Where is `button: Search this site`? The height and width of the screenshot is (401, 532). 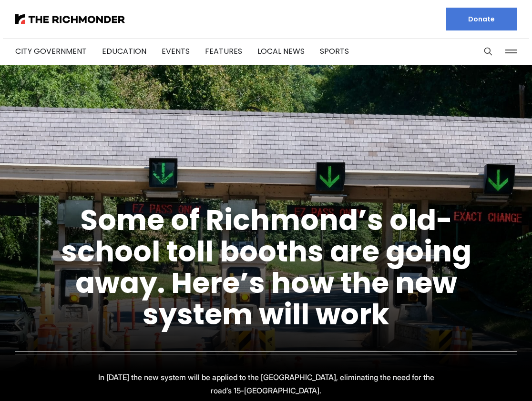 button: Search this site is located at coordinates (488, 51).